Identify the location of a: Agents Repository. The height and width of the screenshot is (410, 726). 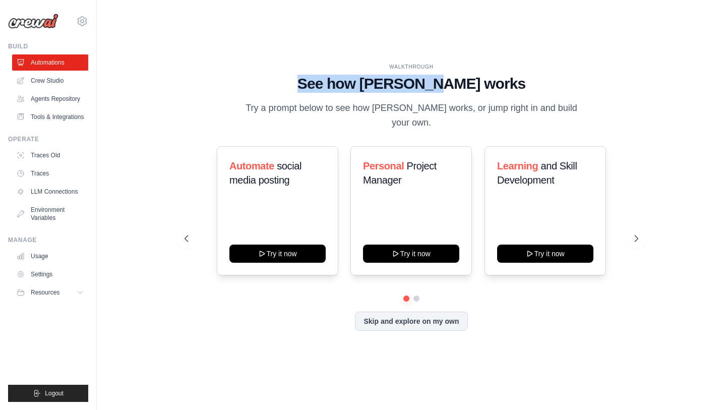
(50, 99).